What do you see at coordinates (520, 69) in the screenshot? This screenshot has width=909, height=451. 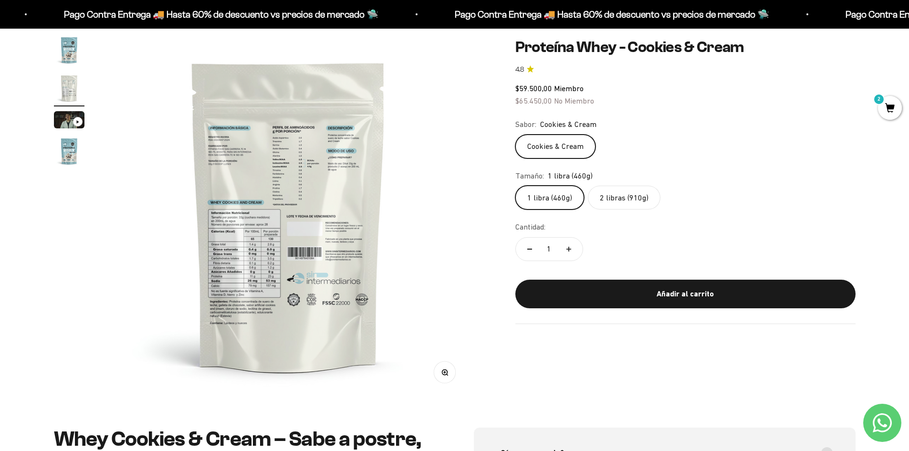 I see `span: 4.8` at bounding box center [520, 69].